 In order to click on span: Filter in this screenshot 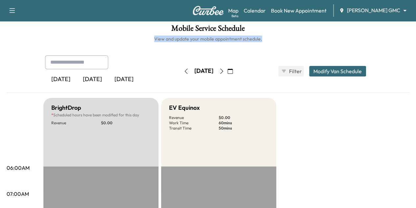, I will do `click(295, 71)`.